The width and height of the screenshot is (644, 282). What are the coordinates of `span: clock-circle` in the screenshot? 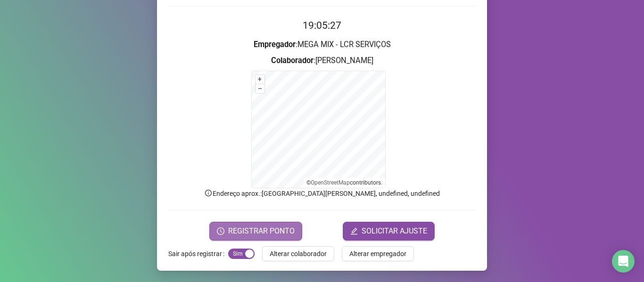 It's located at (220, 232).